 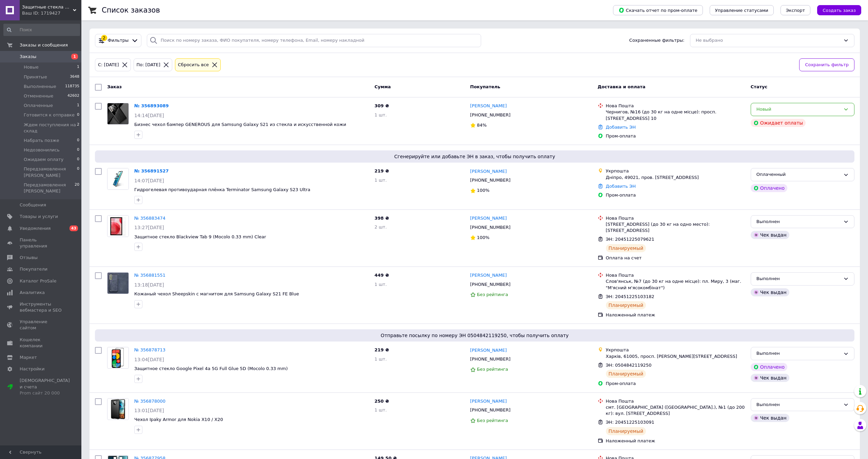 What do you see at coordinates (50, 128) in the screenshot?
I see `span: Ждем поступления на склад` at bounding box center [50, 128].